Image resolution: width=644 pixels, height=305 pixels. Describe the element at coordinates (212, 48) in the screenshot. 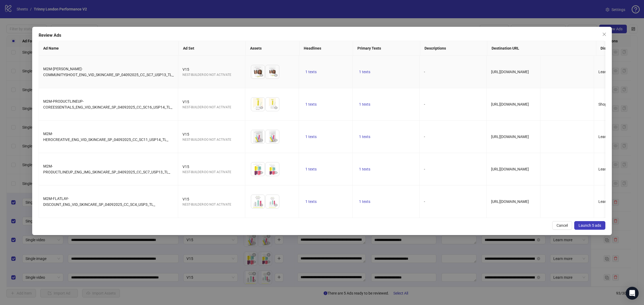

I see `th: Ad Set` at that location.